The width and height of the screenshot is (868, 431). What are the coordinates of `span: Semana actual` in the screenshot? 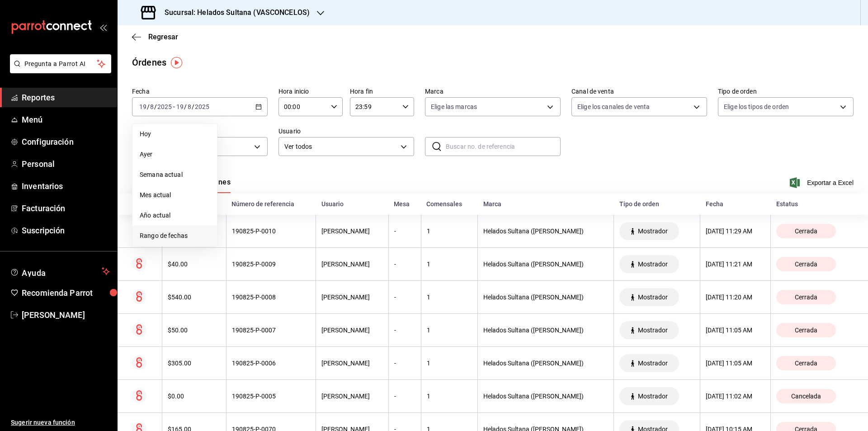 It's located at (175, 175).